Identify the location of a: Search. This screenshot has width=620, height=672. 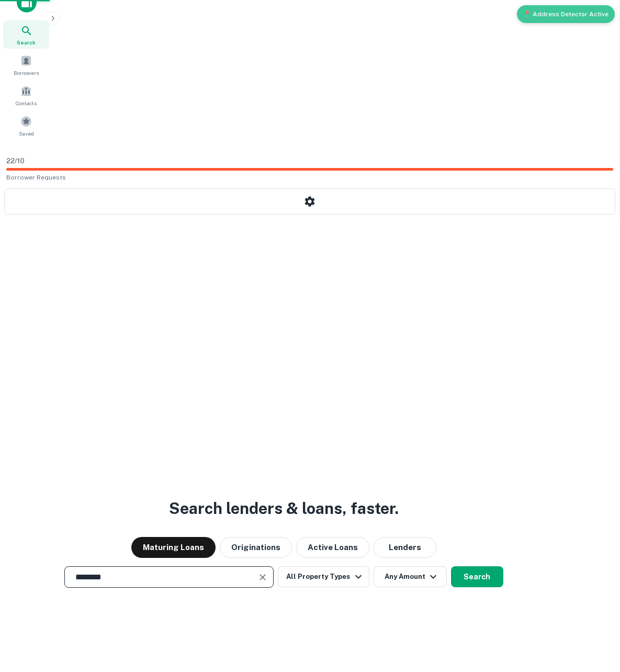
(26, 34).